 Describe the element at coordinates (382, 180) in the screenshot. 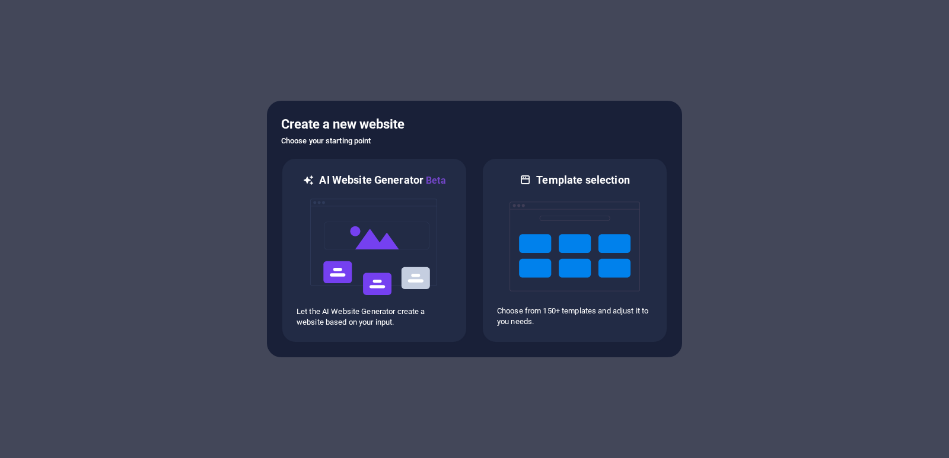

I see `h6: AI Website Generator` at that location.